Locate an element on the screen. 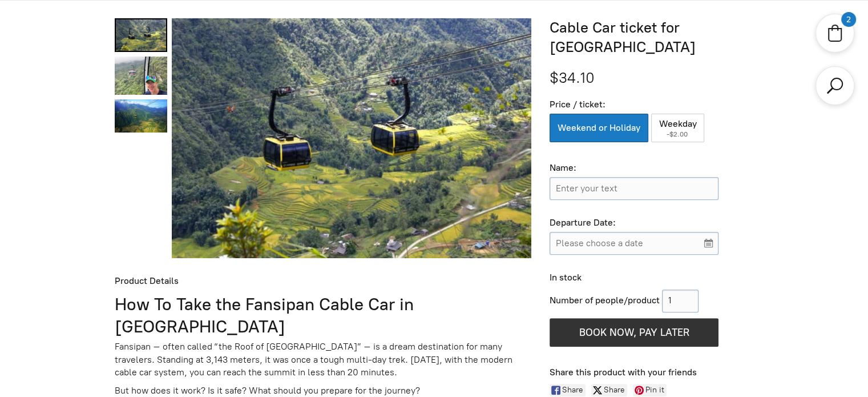 Image resolution: width=868 pixels, height=397 pixels. span: Pin it is located at coordinates (656, 390).